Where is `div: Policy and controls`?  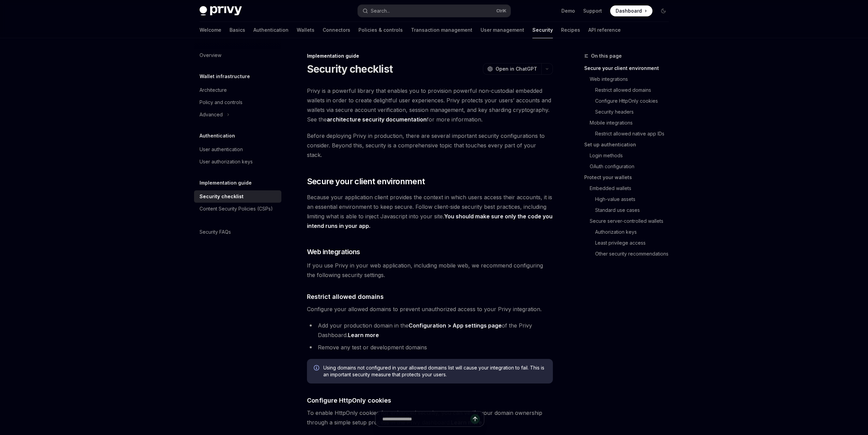 div: Policy and controls is located at coordinates (221, 102).